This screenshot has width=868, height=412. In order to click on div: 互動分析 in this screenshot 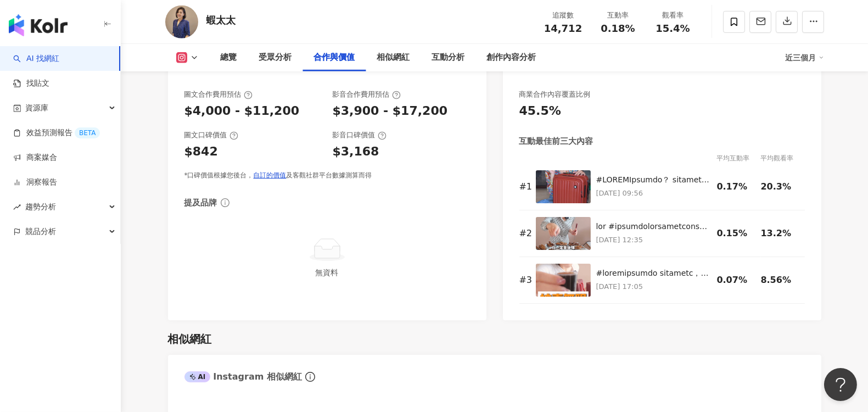, I will do `click(449, 58)`.